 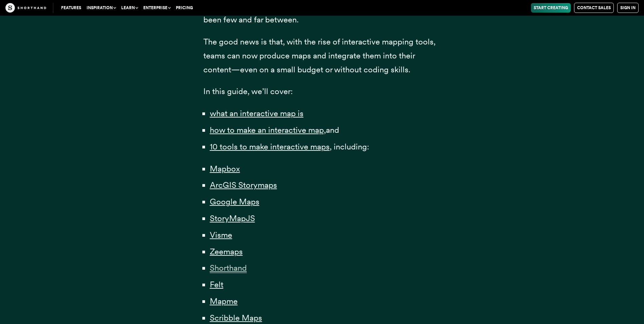 I want to click on span: Zeemaps, so click(x=226, y=252).